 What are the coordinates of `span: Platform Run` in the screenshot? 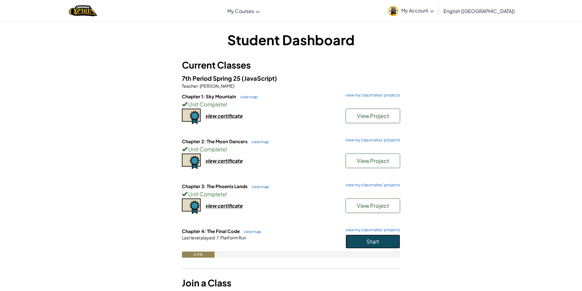 It's located at (233, 237).